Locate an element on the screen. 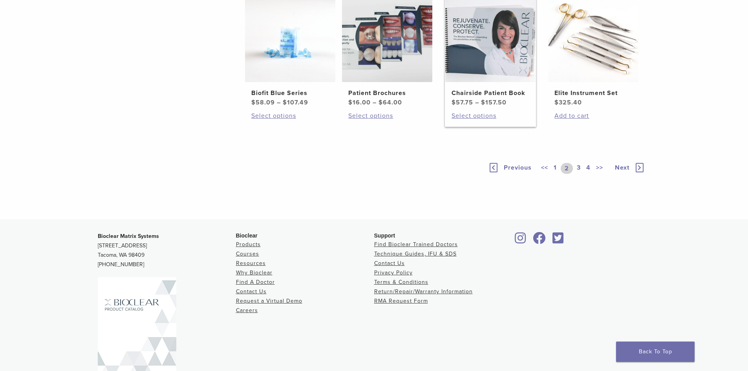 The width and height of the screenshot is (748, 371). a: 1 is located at coordinates (555, 168).